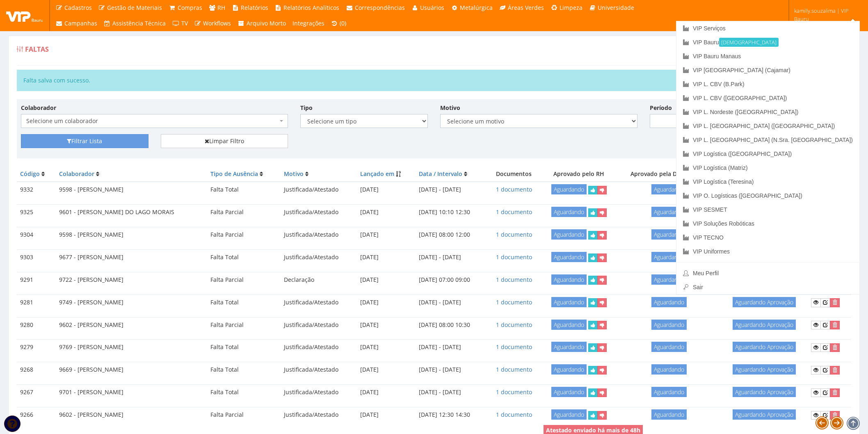 Image resolution: width=868 pixels, height=434 pixels. What do you see at coordinates (36, 189) in the screenshot?
I see `td: 9332` at bounding box center [36, 189].